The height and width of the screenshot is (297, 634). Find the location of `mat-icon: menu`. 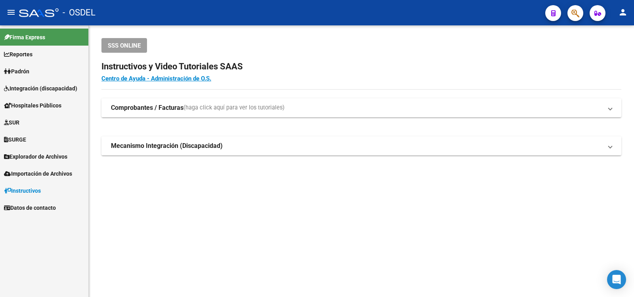

mat-icon: menu is located at coordinates (11, 12).